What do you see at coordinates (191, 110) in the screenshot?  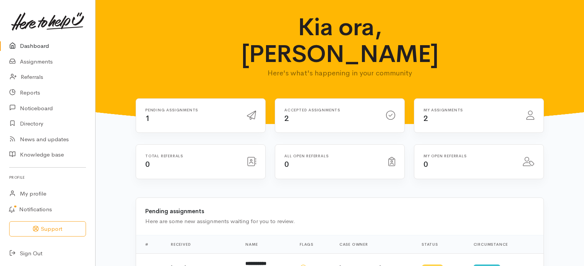 I see `h6: Pending assignments` at bounding box center [191, 110].